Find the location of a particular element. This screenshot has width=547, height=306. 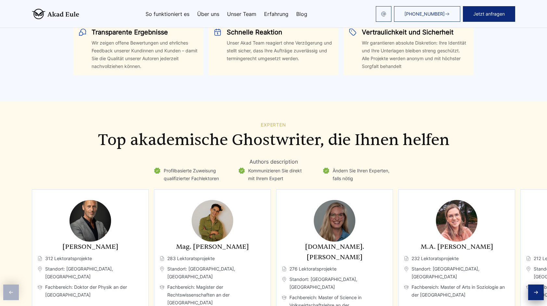

h2: Top akademische Ghostwriter, die Ihnen helfen is located at coordinates (273, 140).